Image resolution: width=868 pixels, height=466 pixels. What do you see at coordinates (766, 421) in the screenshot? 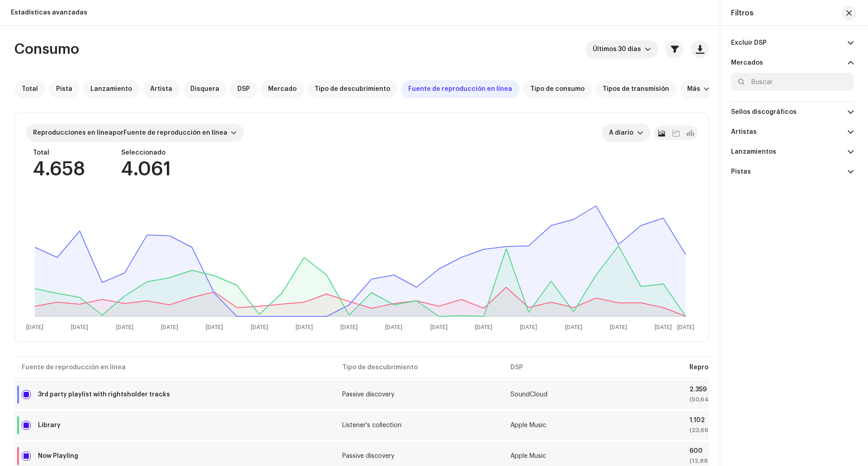
I see `div: 1.102` at bounding box center [766, 421].